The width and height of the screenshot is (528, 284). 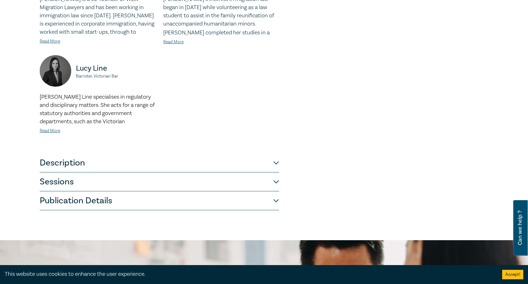 What do you see at coordinates (116, 68) in the screenshot?
I see `p: Lucy Line` at bounding box center [116, 68].